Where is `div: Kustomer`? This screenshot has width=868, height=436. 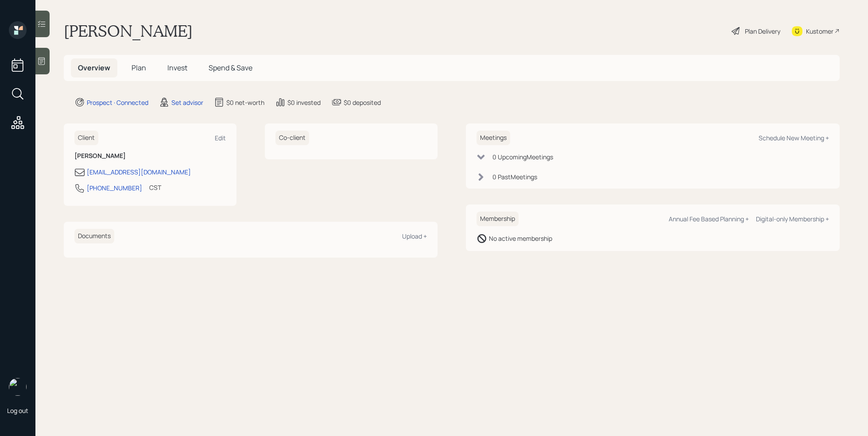
div: Kustomer is located at coordinates (820, 31).